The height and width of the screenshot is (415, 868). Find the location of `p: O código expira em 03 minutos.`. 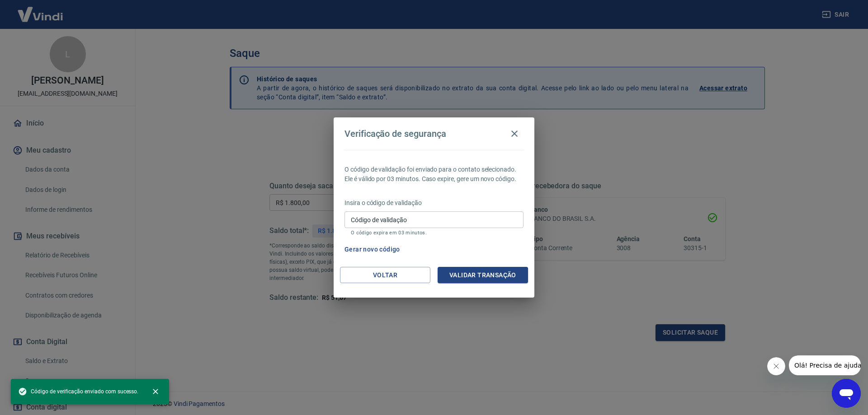

p: O código expira em 03 minutos. is located at coordinates (434, 233).